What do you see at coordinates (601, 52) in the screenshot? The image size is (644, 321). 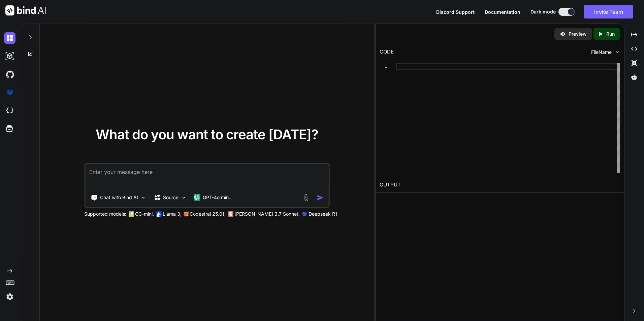 I see `span: FileName` at bounding box center [601, 52].